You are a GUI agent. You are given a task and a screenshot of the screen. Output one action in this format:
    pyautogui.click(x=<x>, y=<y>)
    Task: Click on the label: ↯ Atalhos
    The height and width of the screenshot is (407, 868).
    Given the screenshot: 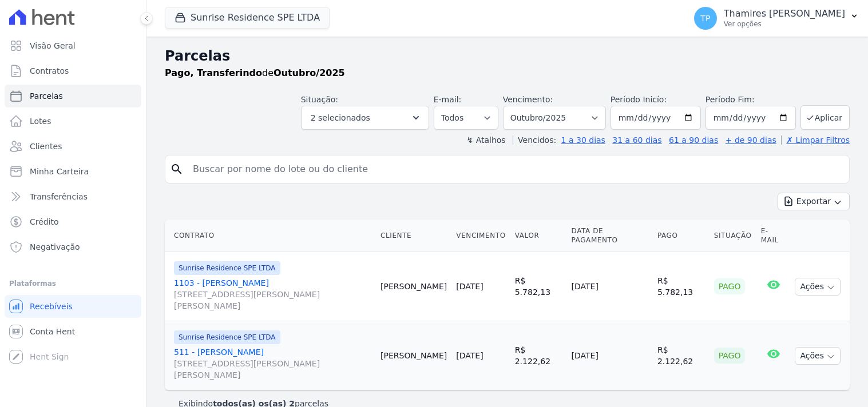 What is the action you would take?
    pyautogui.click(x=486, y=140)
    